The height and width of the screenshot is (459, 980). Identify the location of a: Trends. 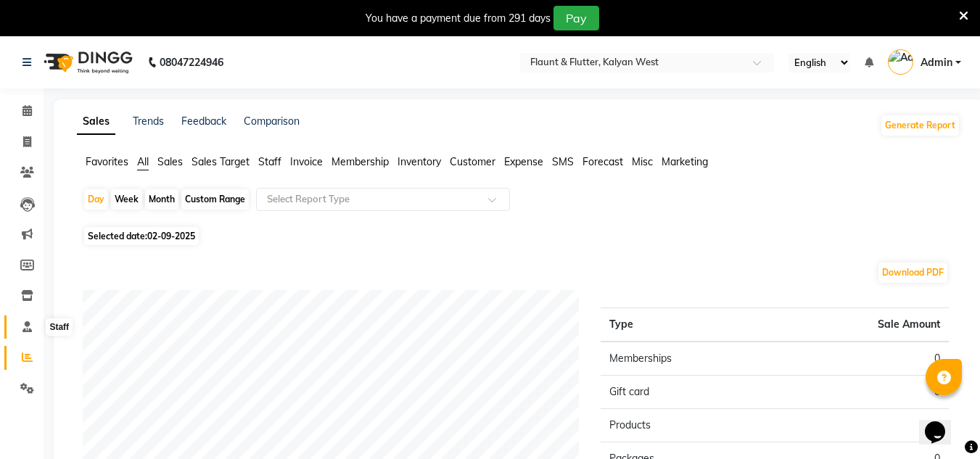
(148, 121).